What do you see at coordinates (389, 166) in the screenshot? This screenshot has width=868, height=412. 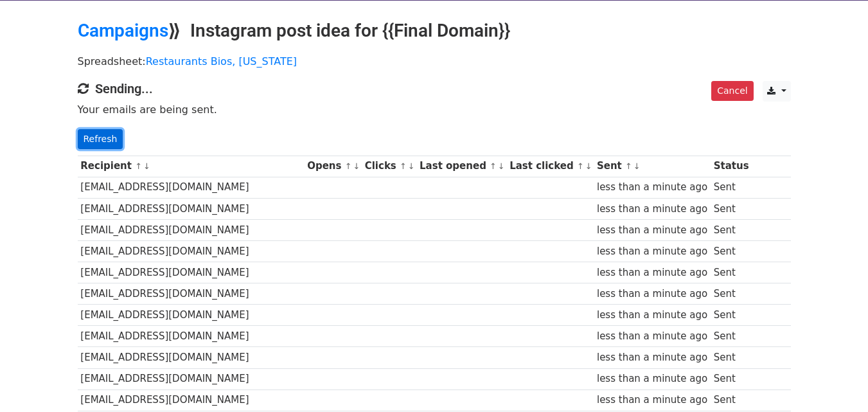 I see `th: Clicks` at bounding box center [389, 166].